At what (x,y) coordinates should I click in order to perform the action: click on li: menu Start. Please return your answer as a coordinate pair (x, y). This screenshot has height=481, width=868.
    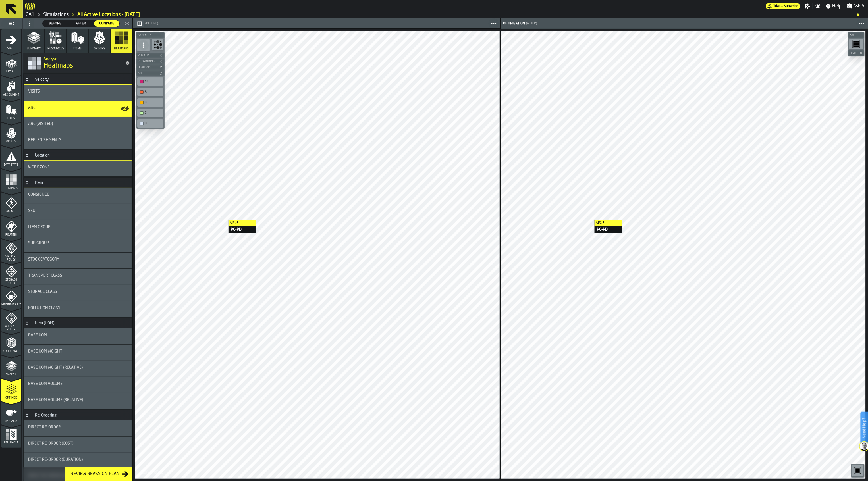
    Looking at the image, I should click on (11, 40).